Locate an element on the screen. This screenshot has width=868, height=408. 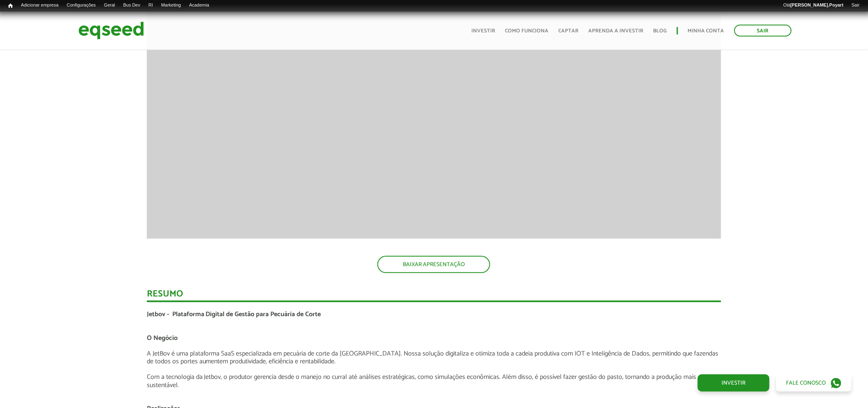
a: Geral is located at coordinates (109, 6).